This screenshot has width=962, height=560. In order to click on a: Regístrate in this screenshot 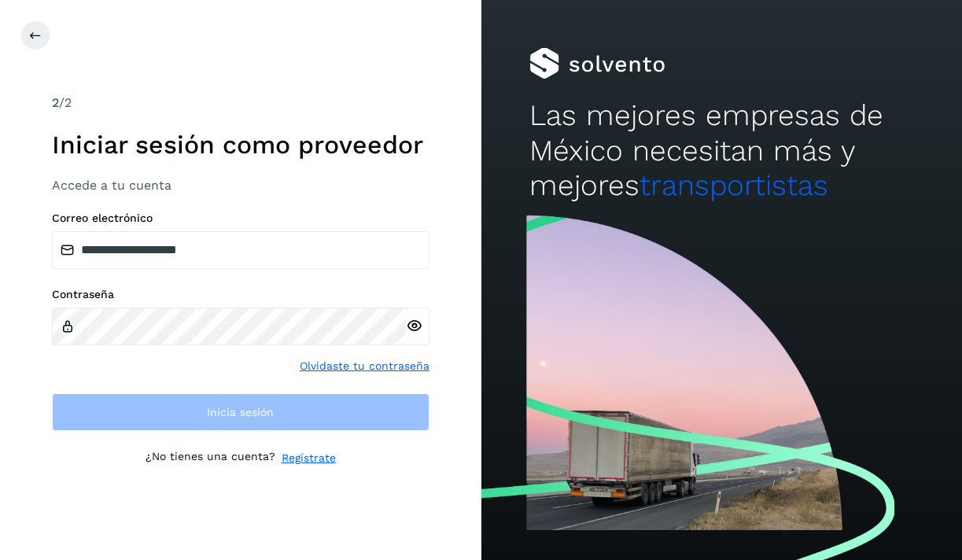, I will do `click(308, 458)`.